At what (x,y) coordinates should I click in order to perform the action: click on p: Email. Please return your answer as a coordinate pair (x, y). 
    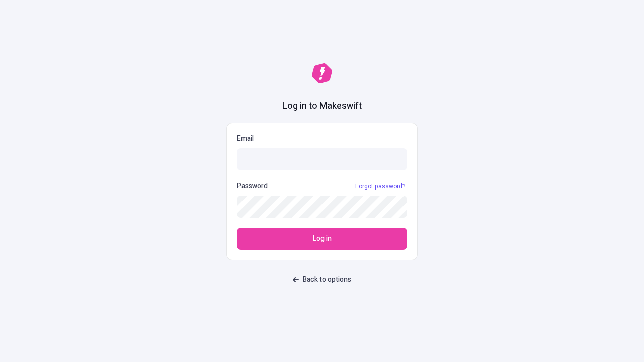
    Looking at the image, I should click on (322, 139).